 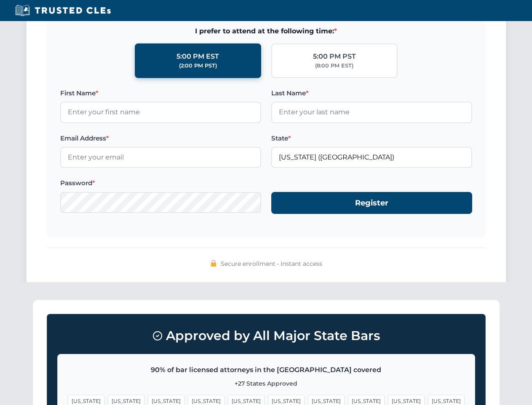 I want to click on div: 5:00 PM PST, so click(x=334, y=56).